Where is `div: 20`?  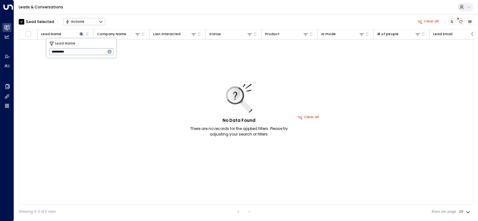
div: 20 is located at coordinates (465, 212).